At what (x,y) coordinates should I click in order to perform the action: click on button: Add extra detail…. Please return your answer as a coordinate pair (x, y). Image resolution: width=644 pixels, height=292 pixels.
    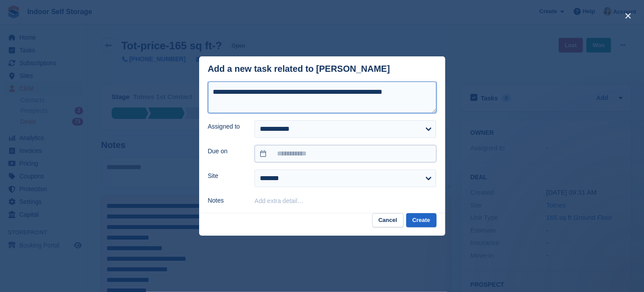
    Looking at the image, I should click on (279, 201).